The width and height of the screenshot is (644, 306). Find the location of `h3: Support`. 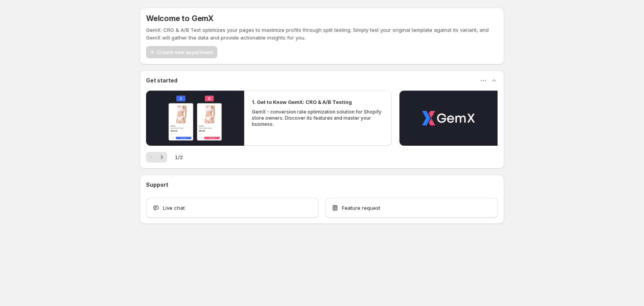

h3: Support is located at coordinates (157, 185).